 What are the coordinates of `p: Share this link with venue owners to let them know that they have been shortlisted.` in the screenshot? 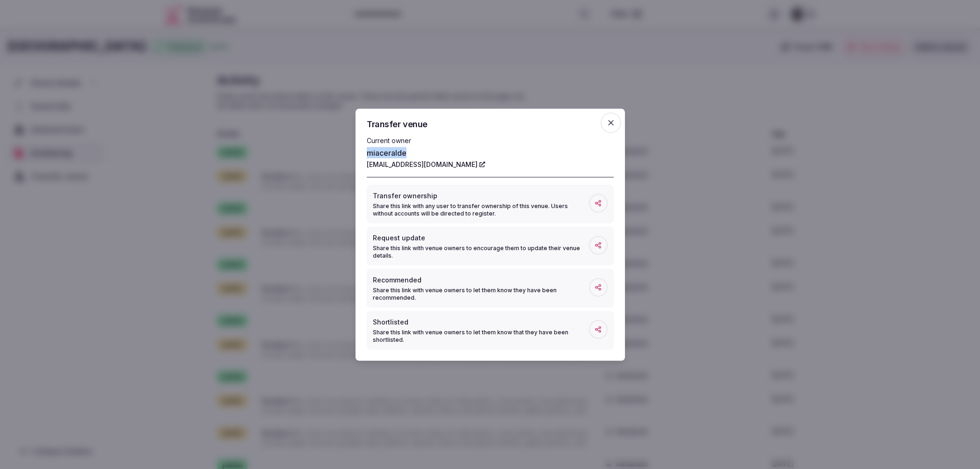 It's located at (481, 336).